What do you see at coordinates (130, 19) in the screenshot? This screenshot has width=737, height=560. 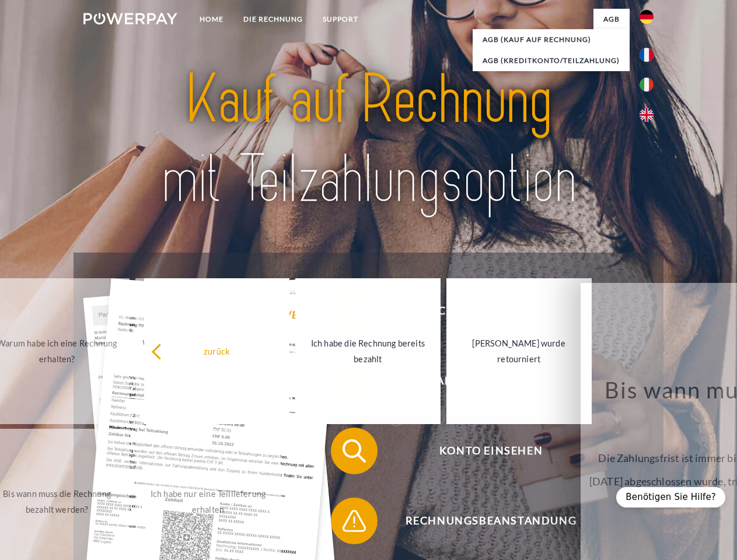 I see `img: logo-powerpay-white.svg` at bounding box center [130, 19].